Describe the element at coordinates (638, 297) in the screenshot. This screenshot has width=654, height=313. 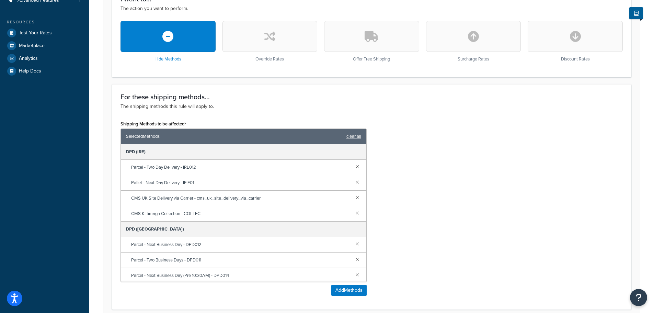
I see `button: Open Resource Center` at that location.